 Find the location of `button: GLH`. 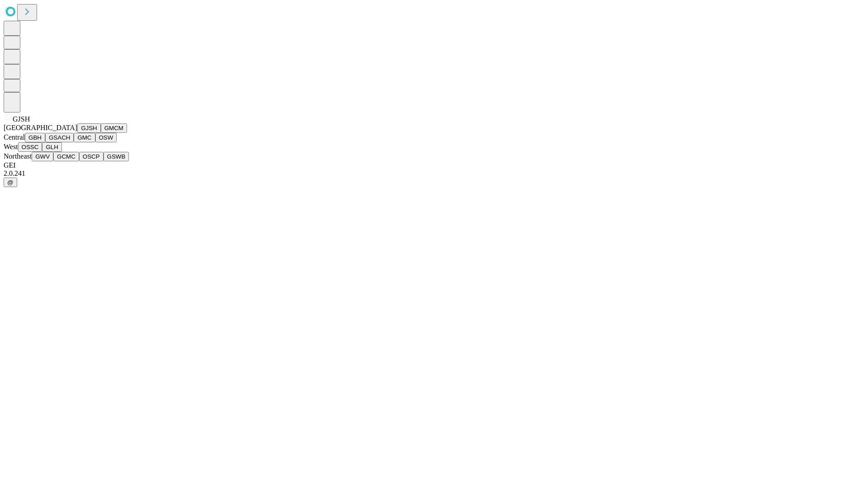

button: GLH is located at coordinates (52, 147).